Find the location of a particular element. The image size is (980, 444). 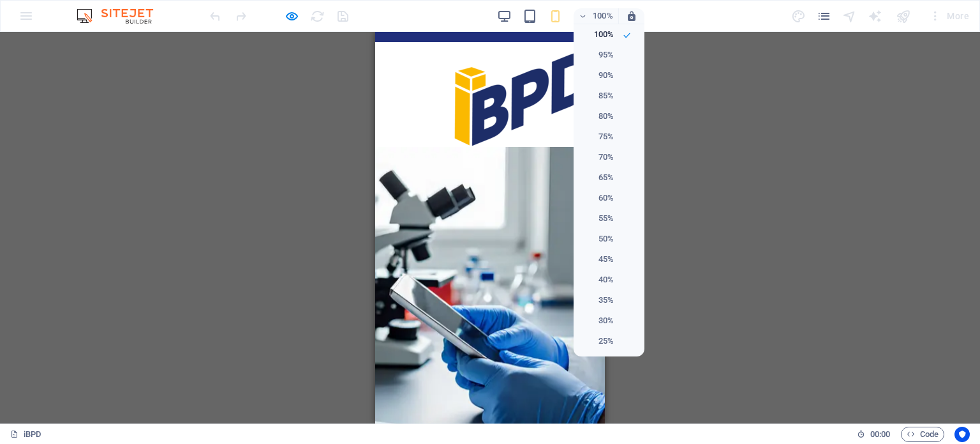

h6: 40% is located at coordinates (597, 279).